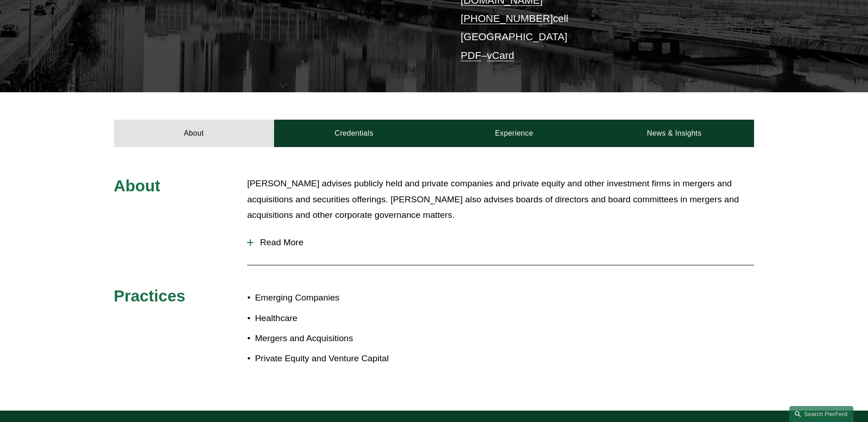 The image size is (868, 422). Describe the element at coordinates (501, 243) in the screenshot. I see `button: Read More` at that location.